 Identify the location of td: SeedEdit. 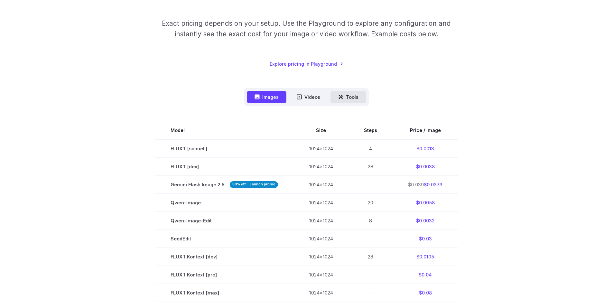
(224, 239).